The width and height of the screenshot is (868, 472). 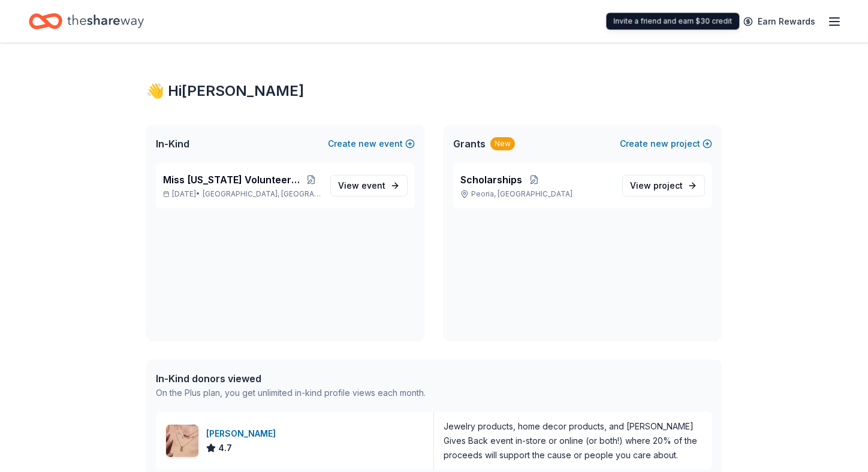 What do you see at coordinates (291, 378) in the screenshot?
I see `div: In-Kind donors viewed` at bounding box center [291, 378].